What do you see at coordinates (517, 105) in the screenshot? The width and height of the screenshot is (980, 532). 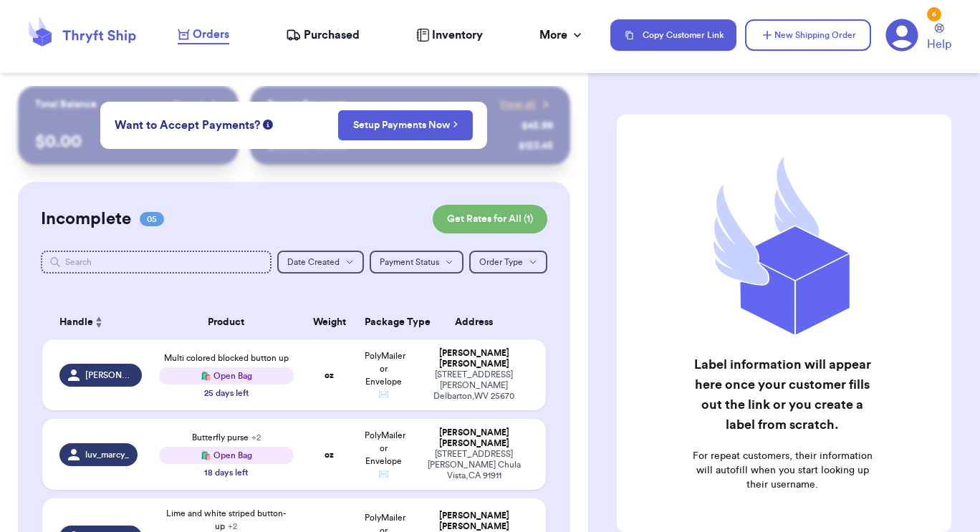 I see `span: View all` at bounding box center [517, 105].